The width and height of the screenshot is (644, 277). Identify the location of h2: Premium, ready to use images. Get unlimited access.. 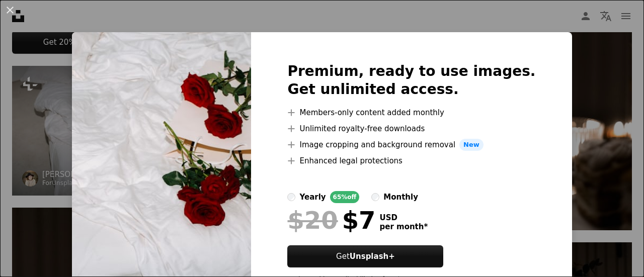
(411, 80).